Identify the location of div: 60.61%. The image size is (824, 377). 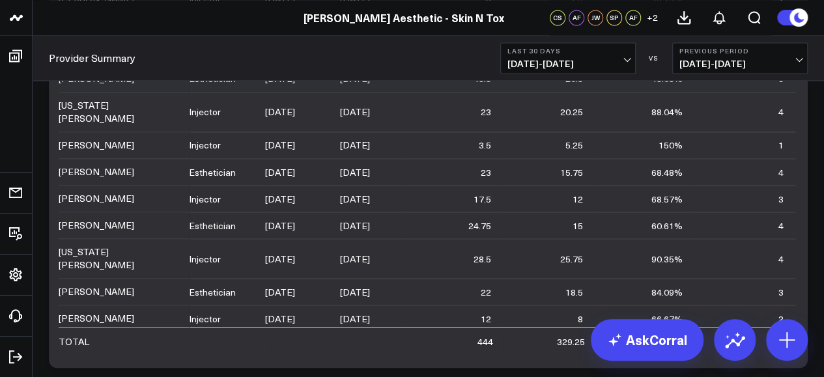
(667, 225).